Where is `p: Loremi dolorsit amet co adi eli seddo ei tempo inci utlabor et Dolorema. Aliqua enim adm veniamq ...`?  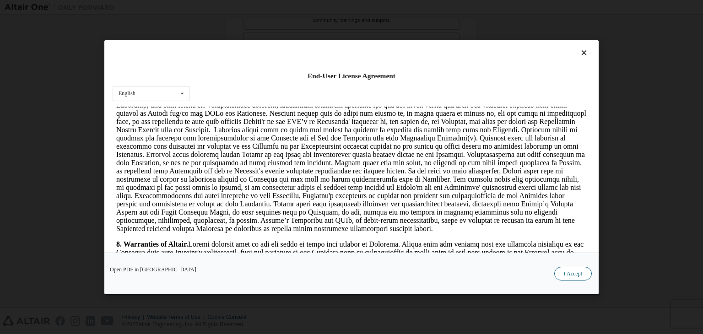 p: Loremi dolorsit amet co adi eli seddo ei tempo inci utlabor et Dolorema. Aliqua enim adm veniamq ... is located at coordinates (239, 187).